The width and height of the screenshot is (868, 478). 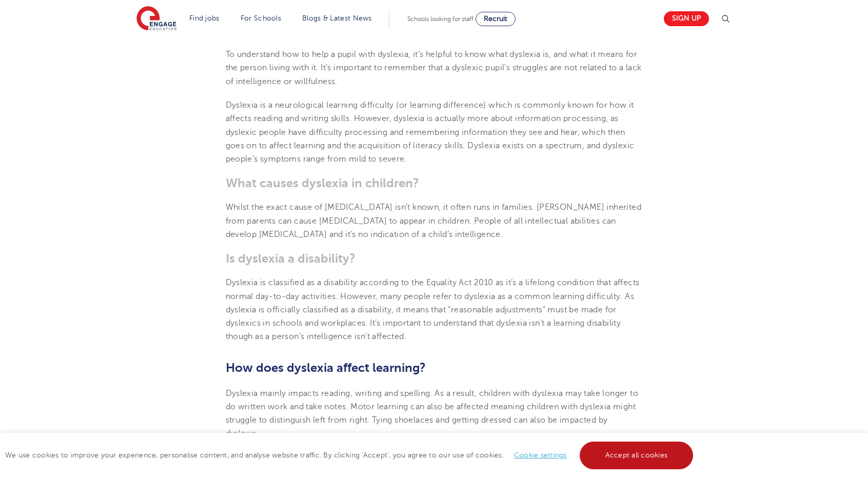 I want to click on span: We use cookies to improve your experience, personalise content, and analyse website traffic. By c..., so click(x=351, y=455).